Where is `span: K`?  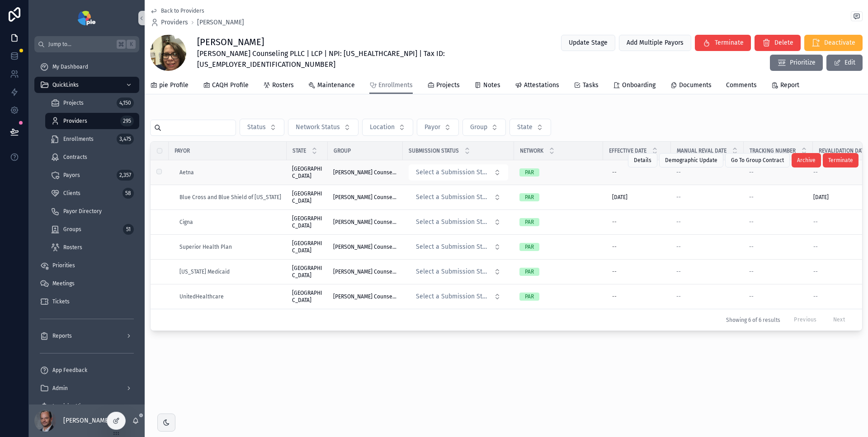 span: K is located at coordinates (131, 45).